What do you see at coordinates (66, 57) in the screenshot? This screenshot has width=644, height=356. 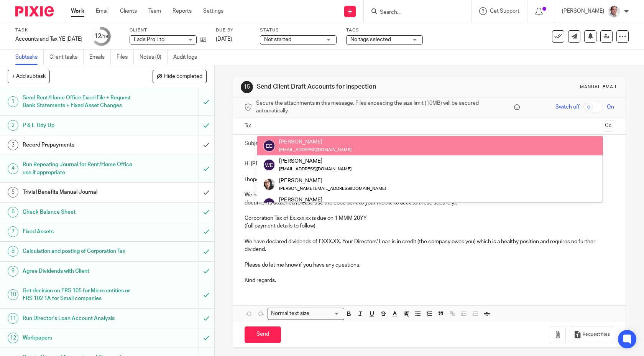 I see `a: Client tasks` at bounding box center [66, 57].